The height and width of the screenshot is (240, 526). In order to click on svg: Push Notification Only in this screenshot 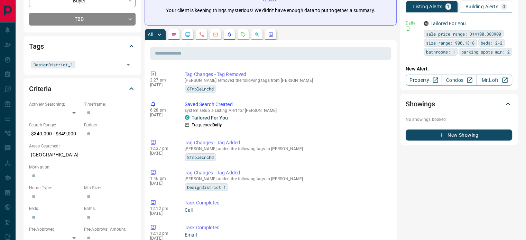, I will do `click(408, 29)`.